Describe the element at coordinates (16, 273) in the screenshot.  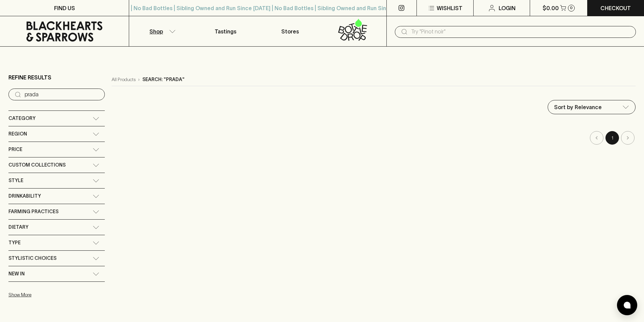
I see `span: New In` at that location.